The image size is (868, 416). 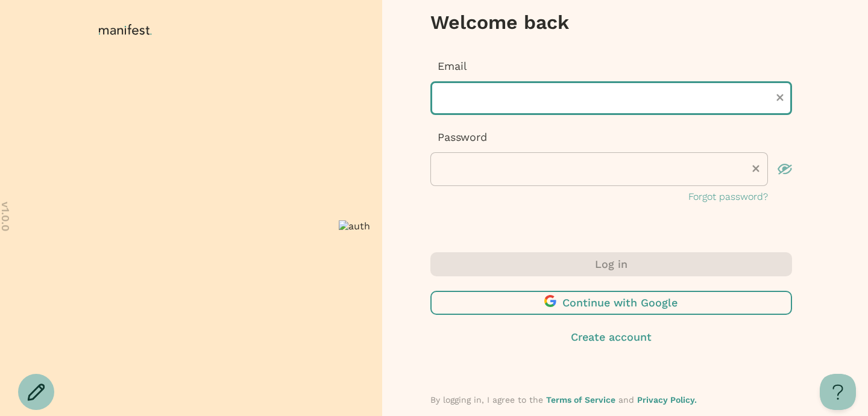 I want to click on a: Privacy Policy., so click(x=667, y=399).